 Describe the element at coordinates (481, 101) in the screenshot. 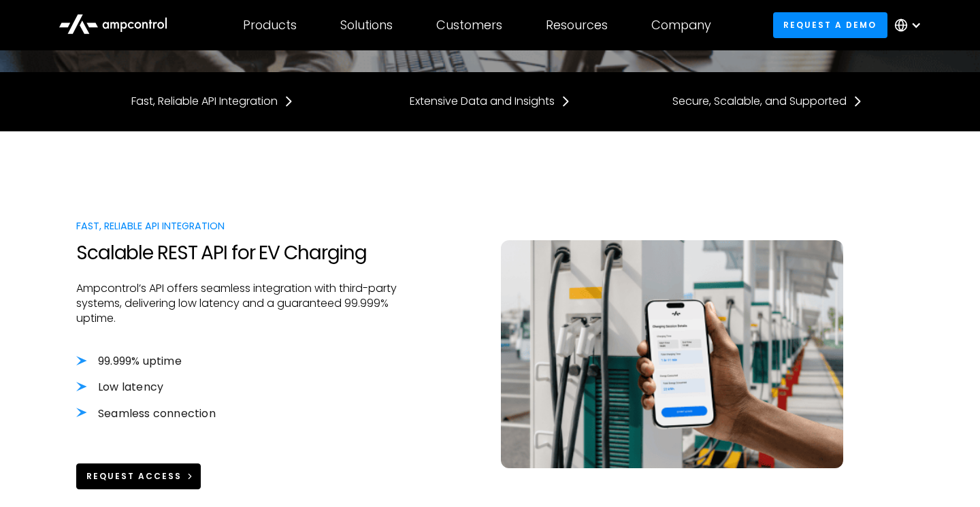

I see `div: Extensive Data and Insights` at that location.